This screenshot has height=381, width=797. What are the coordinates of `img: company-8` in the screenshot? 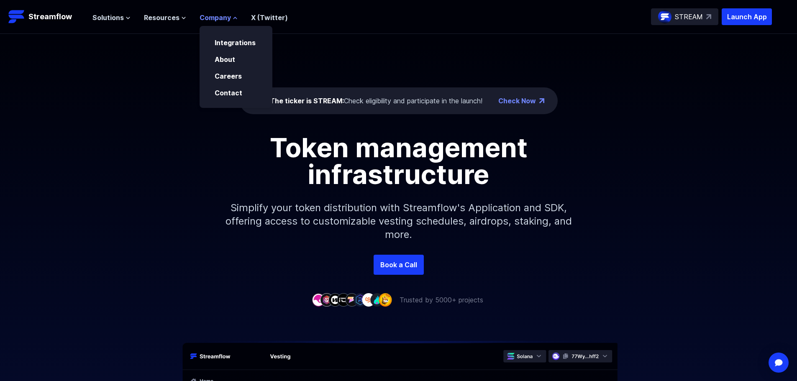 It's located at (377, 300).